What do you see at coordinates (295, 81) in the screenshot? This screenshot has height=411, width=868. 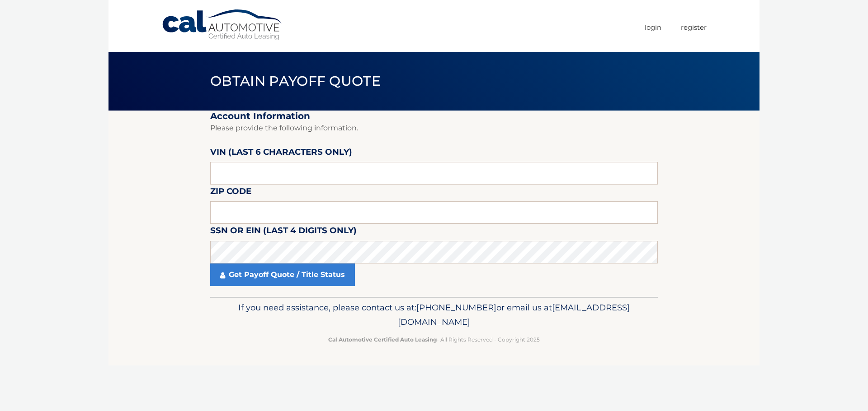 I see `span: Obtain Payoff Quote` at bounding box center [295, 81].